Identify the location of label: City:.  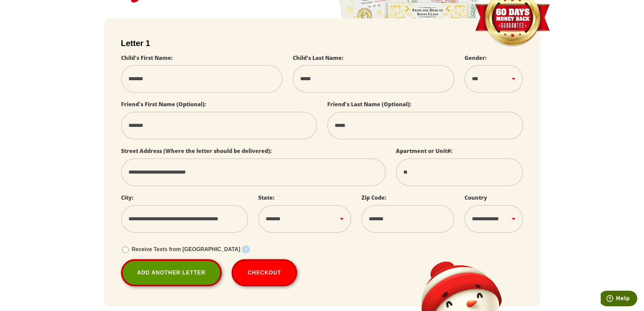
(127, 197).